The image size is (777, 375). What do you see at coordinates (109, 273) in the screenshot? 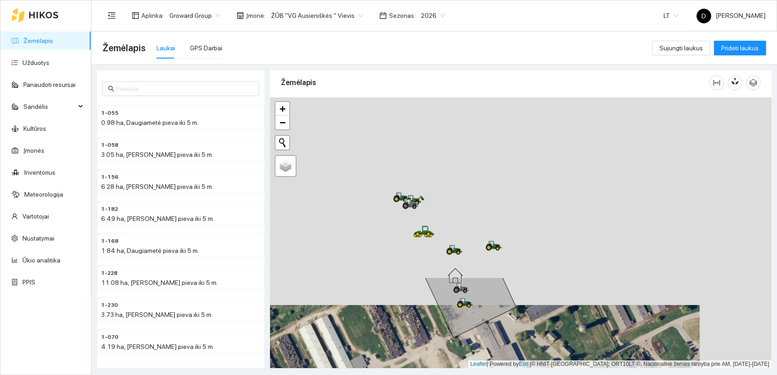
I see `span: 1-228` at bounding box center [109, 273].